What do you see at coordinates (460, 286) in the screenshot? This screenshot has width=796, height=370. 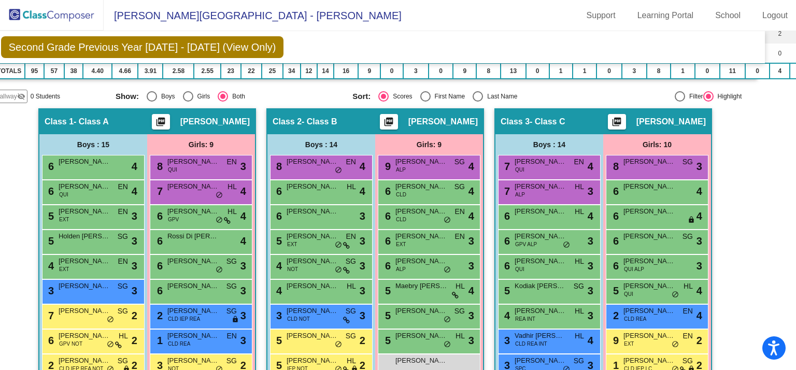 I see `span: HL` at bounding box center [460, 286].